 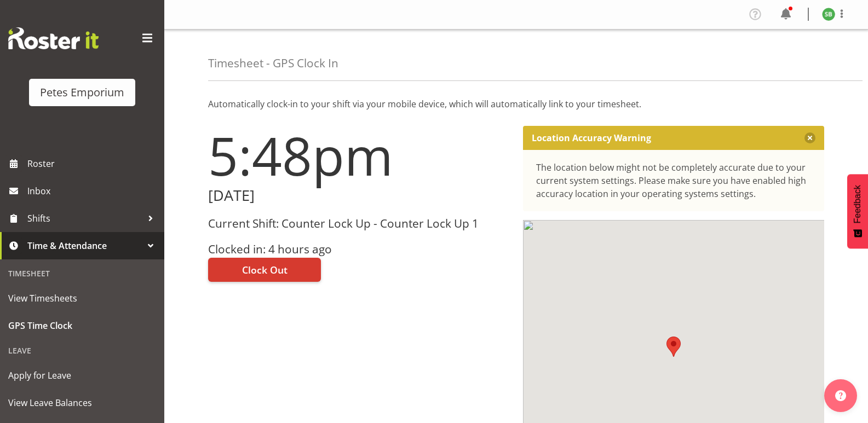 I want to click on span: Inbox, so click(x=93, y=191).